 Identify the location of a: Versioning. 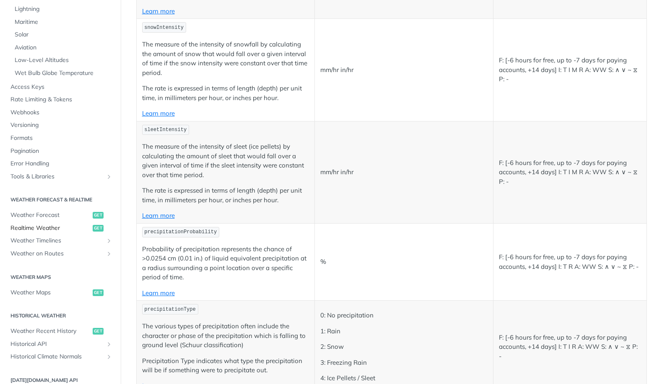
(60, 125).